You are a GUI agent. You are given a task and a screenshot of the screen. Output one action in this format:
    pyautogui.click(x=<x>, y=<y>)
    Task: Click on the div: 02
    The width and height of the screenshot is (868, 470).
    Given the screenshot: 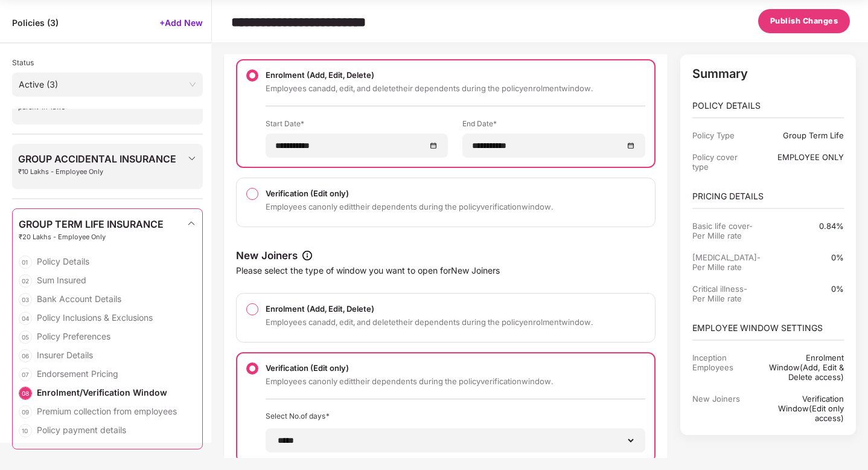 What is the action you would take?
    pyautogui.click(x=26, y=281)
    